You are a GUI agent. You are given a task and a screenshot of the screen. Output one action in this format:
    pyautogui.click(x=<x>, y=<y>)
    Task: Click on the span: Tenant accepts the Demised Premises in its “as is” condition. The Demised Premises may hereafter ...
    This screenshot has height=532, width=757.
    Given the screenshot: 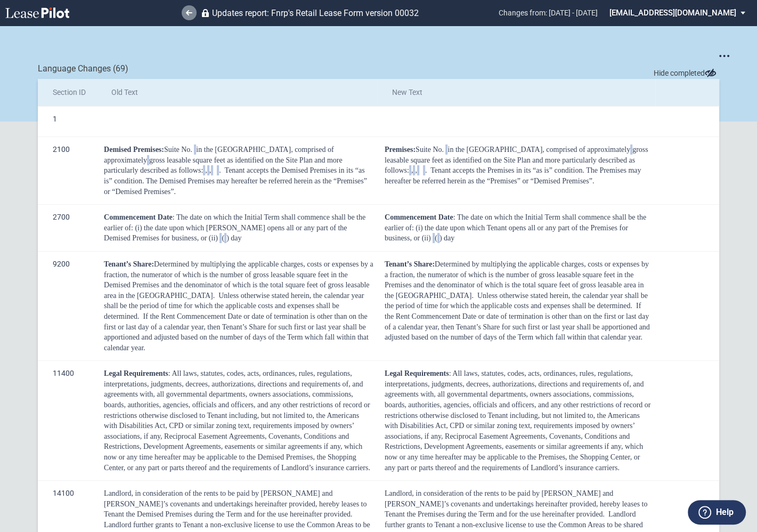 What is the action you would take?
    pyautogui.click(x=236, y=181)
    